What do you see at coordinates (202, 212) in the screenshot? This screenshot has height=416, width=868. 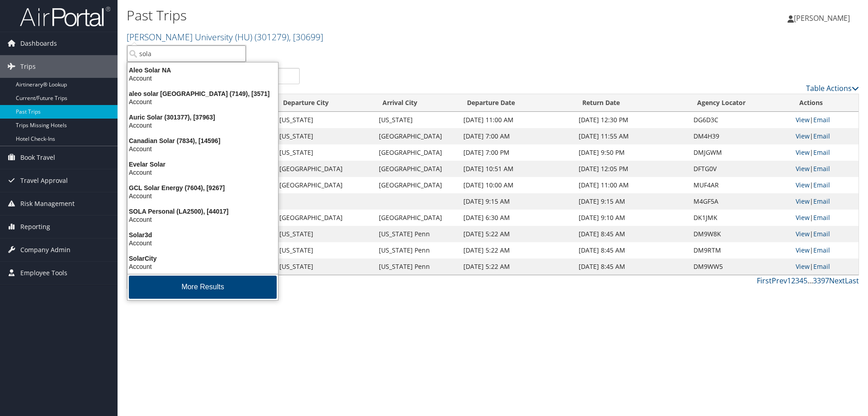 I see `div: SOLA Personal (LA2500), [44017]` at bounding box center [202, 212].